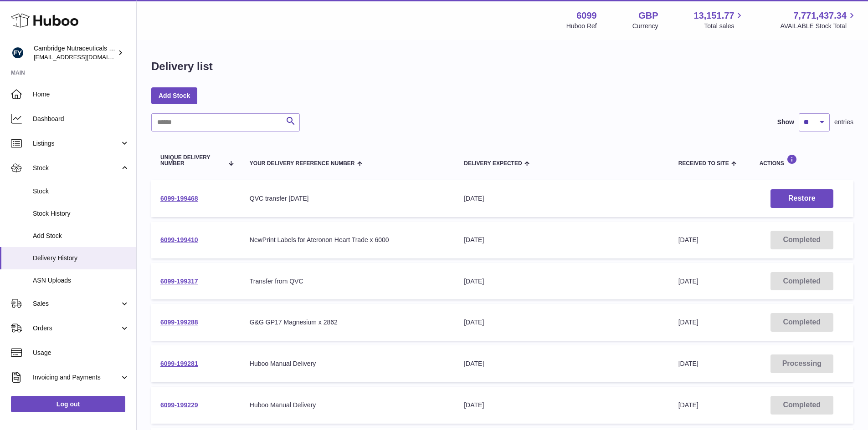 This screenshot has width=868, height=430. I want to click on span: Orders, so click(76, 328).